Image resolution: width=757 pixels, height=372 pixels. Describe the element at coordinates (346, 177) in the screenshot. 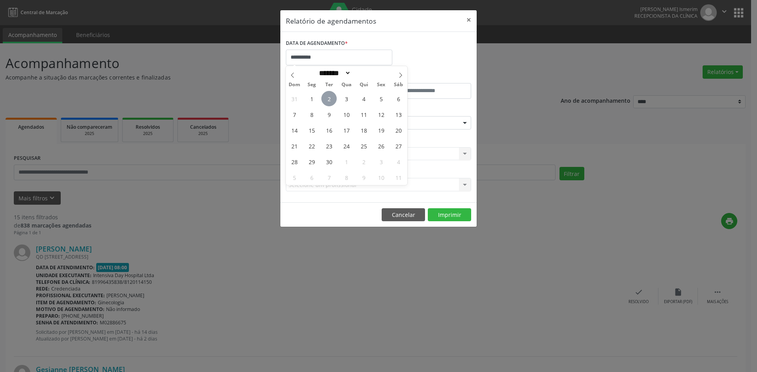

I see `span: Outubro 8, 2025` at that location.